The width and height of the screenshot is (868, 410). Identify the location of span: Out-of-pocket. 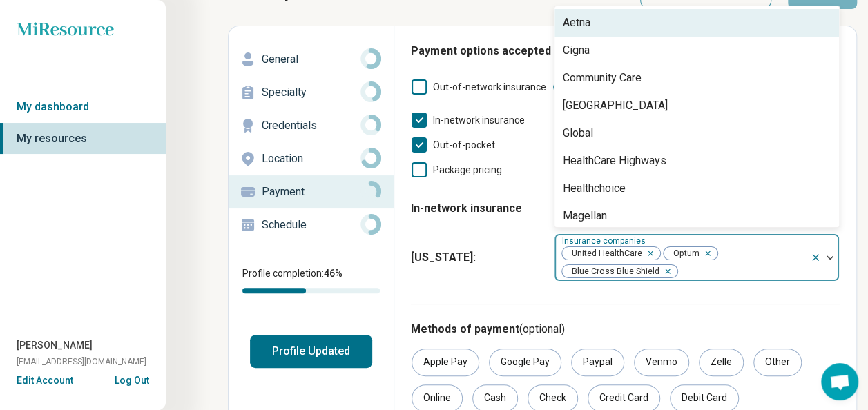
(464, 145).